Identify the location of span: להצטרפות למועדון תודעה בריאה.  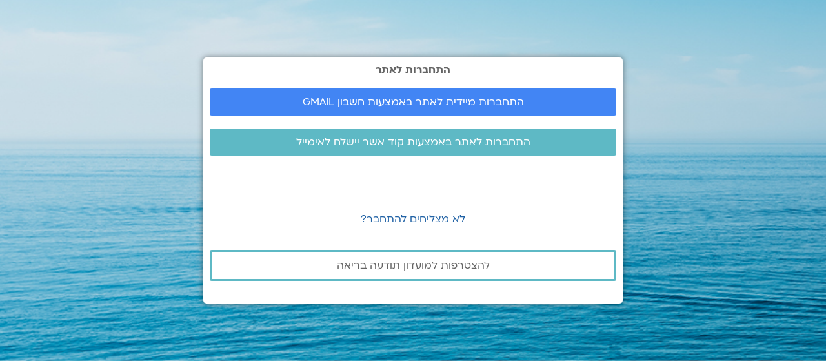
(413, 265).